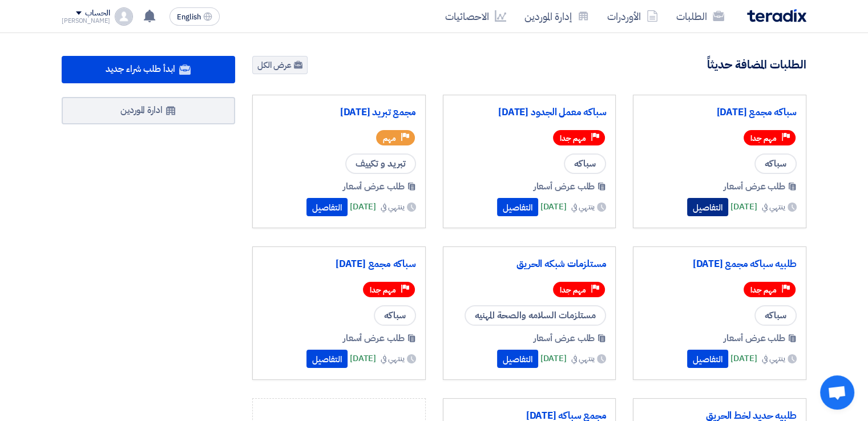  What do you see at coordinates (475, 16) in the screenshot?
I see `a: الاحصائيات` at bounding box center [475, 16].